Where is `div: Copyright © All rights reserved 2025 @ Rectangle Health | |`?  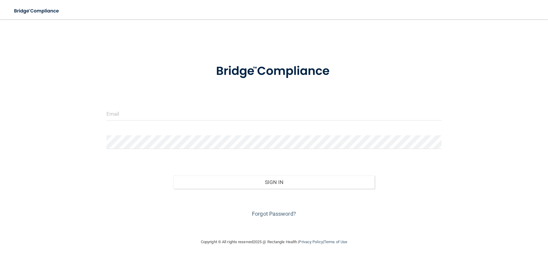 div: Copyright © All rights reserved 2025 @ Rectangle Health | | is located at coordinates (274, 242).